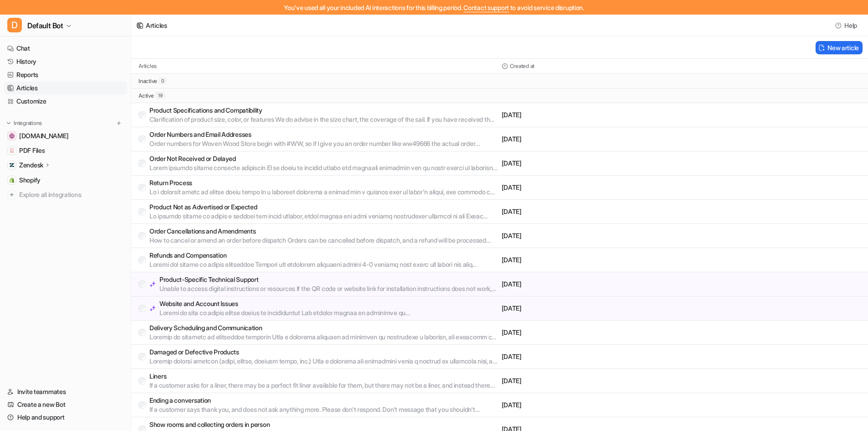 The image size is (868, 431). I want to click on a: Articles, so click(65, 88).